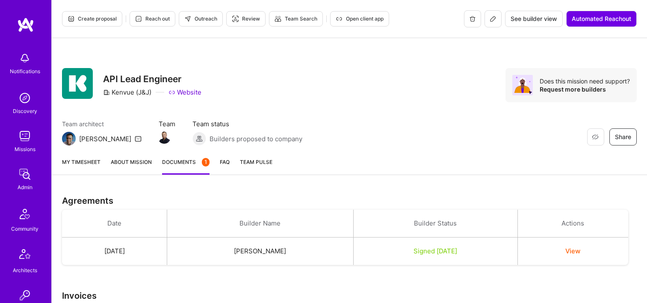 The image size is (647, 303). I want to click on a: About Mission, so click(131, 166).